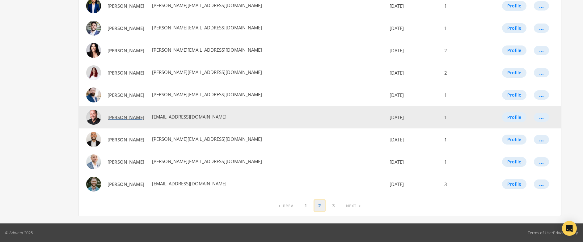 This screenshot has width=583, height=242. What do you see at coordinates (94, 117) in the screenshot?
I see `img: Rob Davis profile` at bounding box center [94, 117].